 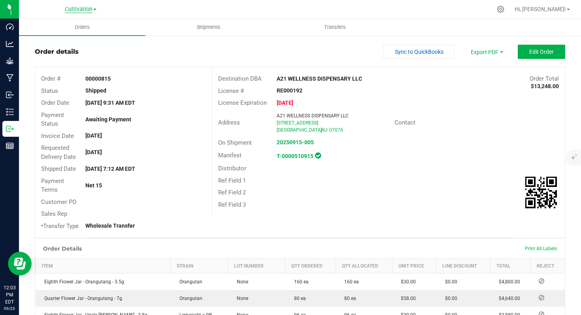 I want to click on span: Transfer Type, so click(x=60, y=226).